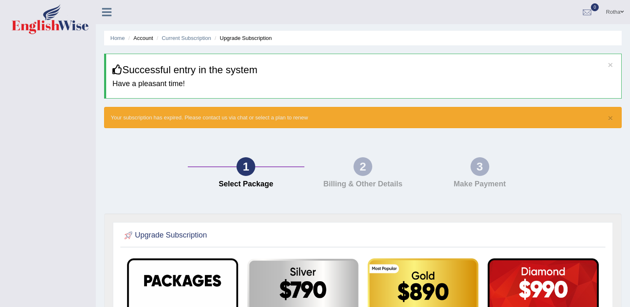 The image size is (630, 307). I want to click on h4: Make Payment, so click(480, 184).